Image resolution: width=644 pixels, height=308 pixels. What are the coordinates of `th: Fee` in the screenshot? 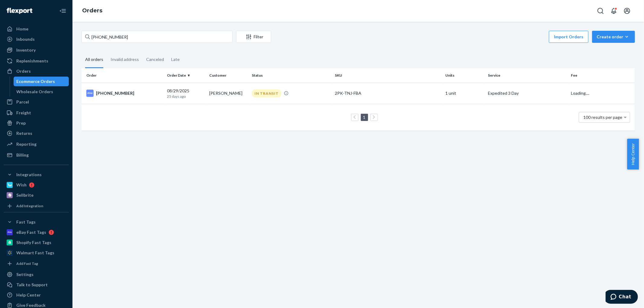 It's located at (602, 75).